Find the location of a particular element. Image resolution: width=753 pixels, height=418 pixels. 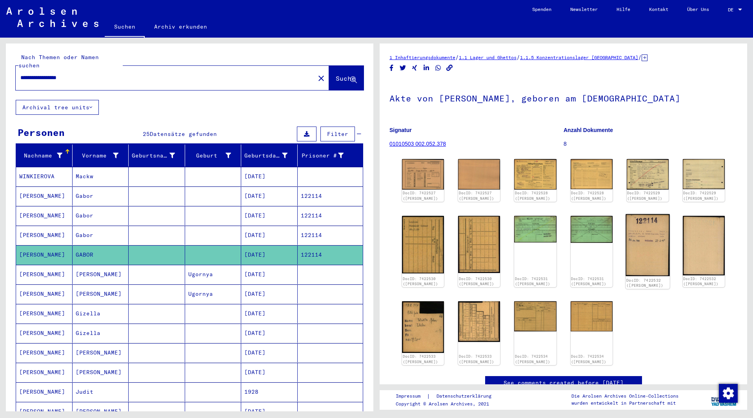

a: 1.1 Lager und Ghettos is located at coordinates (487, 57).